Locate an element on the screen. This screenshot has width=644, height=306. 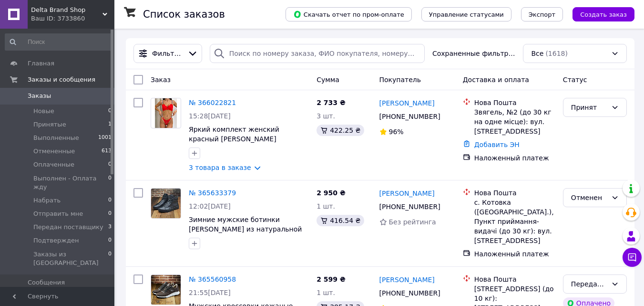
span: Заказы и сообщения is located at coordinates (61, 80).